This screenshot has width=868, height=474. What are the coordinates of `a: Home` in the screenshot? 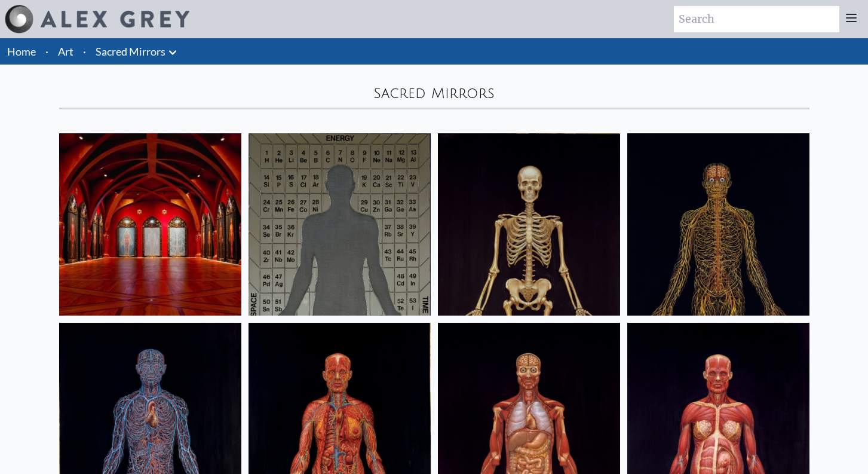 It's located at (22, 51).